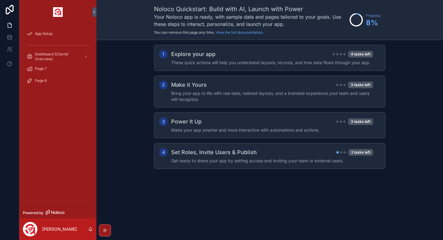  I want to click on span: Progress, so click(373, 16).